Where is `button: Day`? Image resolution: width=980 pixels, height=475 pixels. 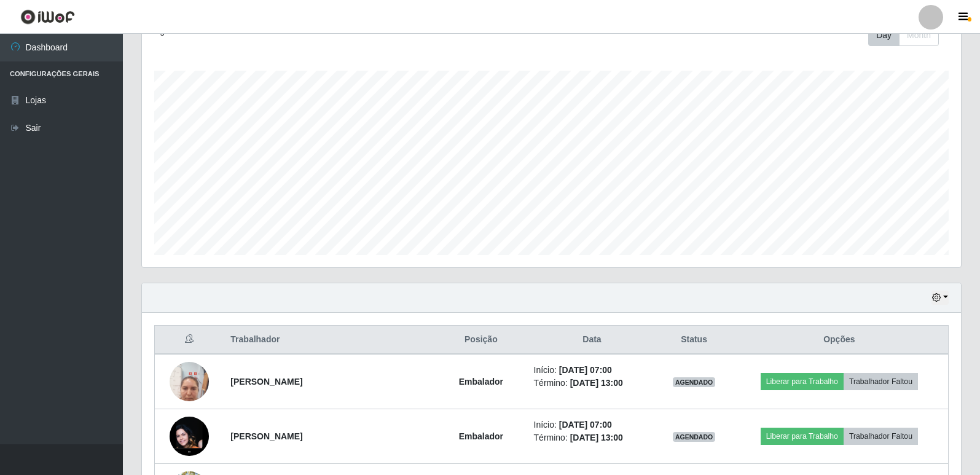 button: Day is located at coordinates (884, 35).